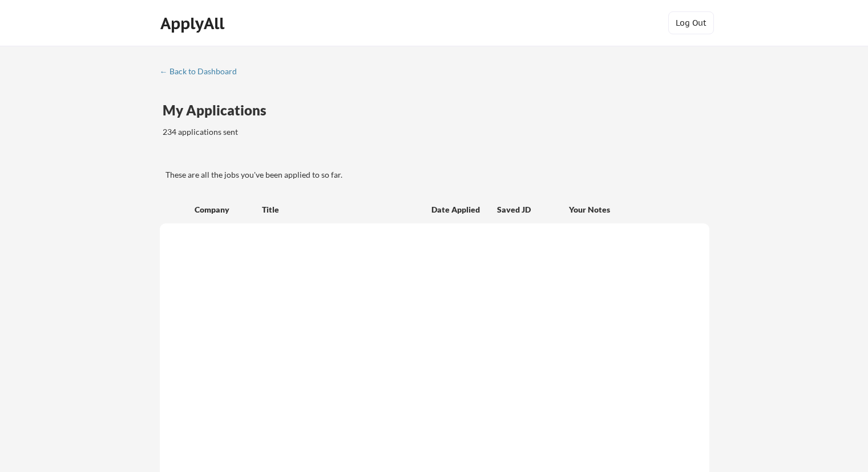 This screenshot has height=472, width=868. What do you see at coordinates (194, 23) in the screenshot?
I see `div: ApplyAll` at bounding box center [194, 23].